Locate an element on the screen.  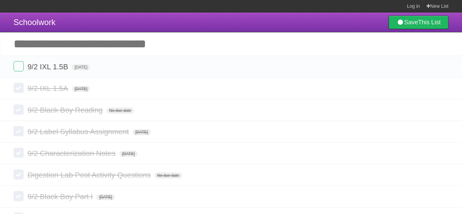
span: 9/2 IXL 1.5B is located at coordinates (48, 67).